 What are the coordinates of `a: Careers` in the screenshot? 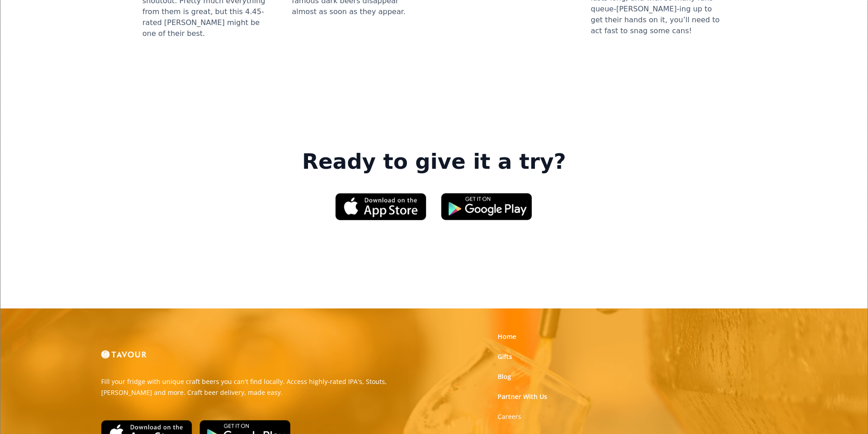 It's located at (509, 417).